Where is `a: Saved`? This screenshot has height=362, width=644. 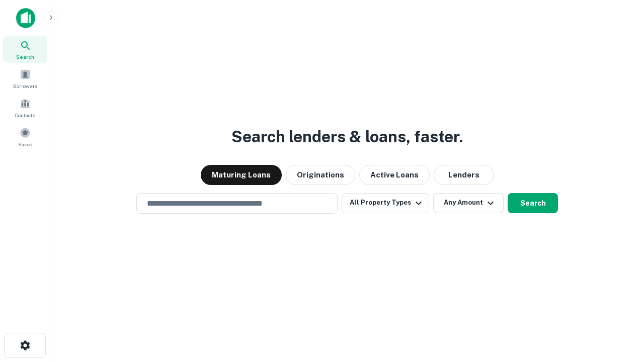 a: Saved is located at coordinates (25, 137).